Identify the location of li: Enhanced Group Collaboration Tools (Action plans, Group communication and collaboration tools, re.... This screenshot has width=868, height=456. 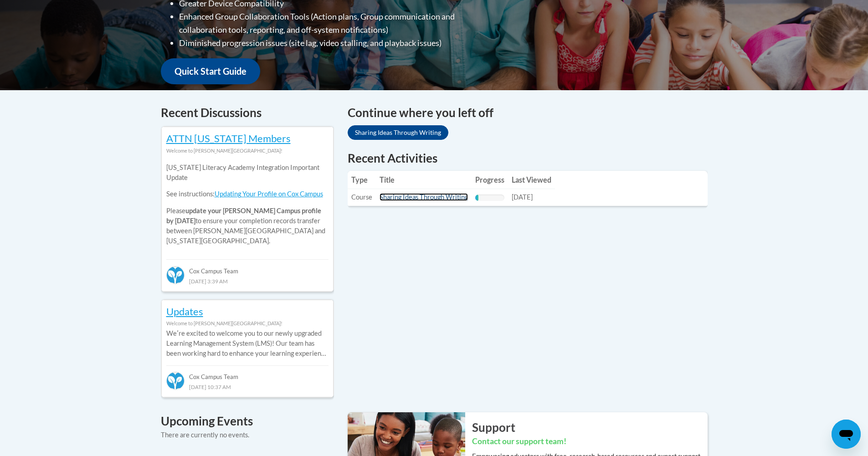
(335, 23).